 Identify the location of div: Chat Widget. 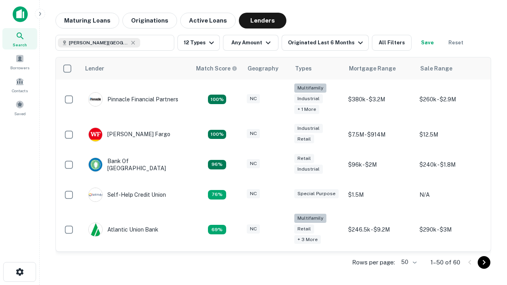
(487, 215).